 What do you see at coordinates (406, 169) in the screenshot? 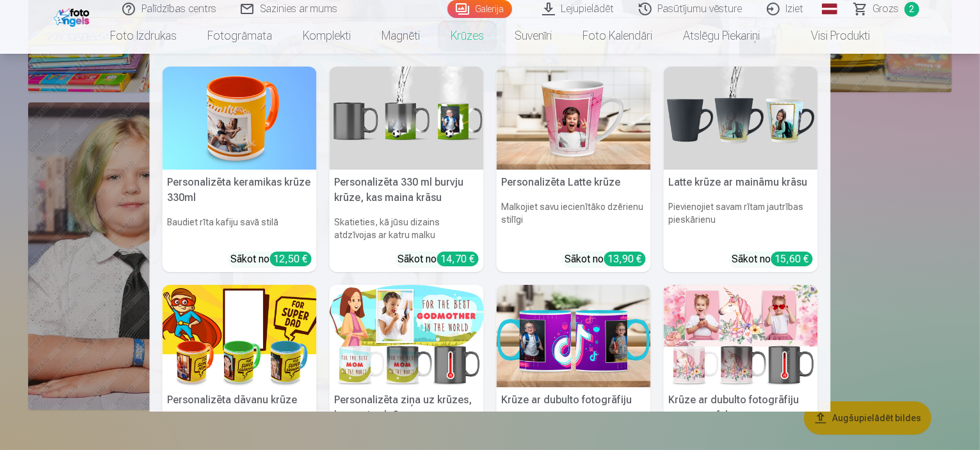
I see `a: Personalizēta 330 ml burvju krūze, kas maina krāsuPersonalizēta 330 ml burvju krūze, kas maina kr...` at bounding box center [406, 169].